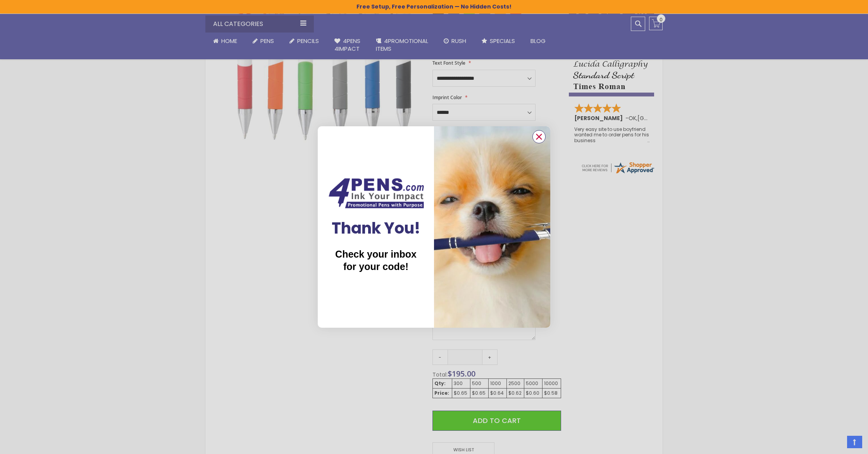 The height and width of the screenshot is (454, 868). What do you see at coordinates (492, 227) in the screenshot?
I see `img: b2d7038a-49cb-4a70-a7cc-c7b8314b33fd.jpeg` at bounding box center [492, 227].